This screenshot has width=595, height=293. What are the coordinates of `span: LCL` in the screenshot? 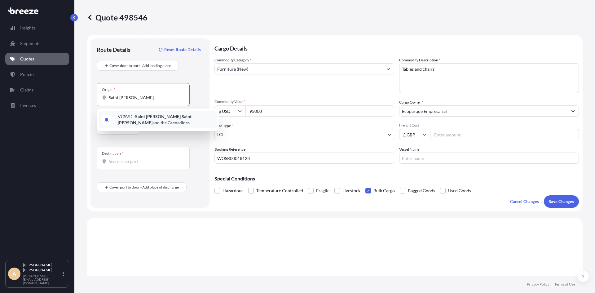 It's located at (221, 134).